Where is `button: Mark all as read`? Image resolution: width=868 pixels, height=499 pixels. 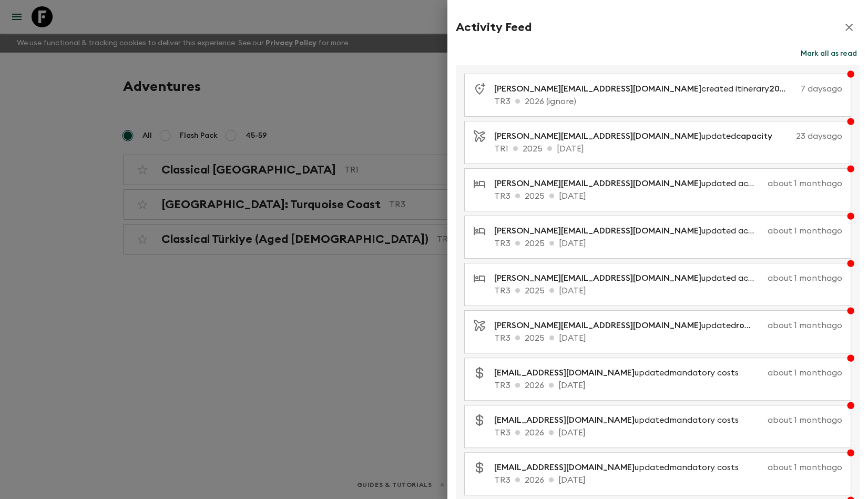
button: Mark all as read is located at coordinates (829, 54).